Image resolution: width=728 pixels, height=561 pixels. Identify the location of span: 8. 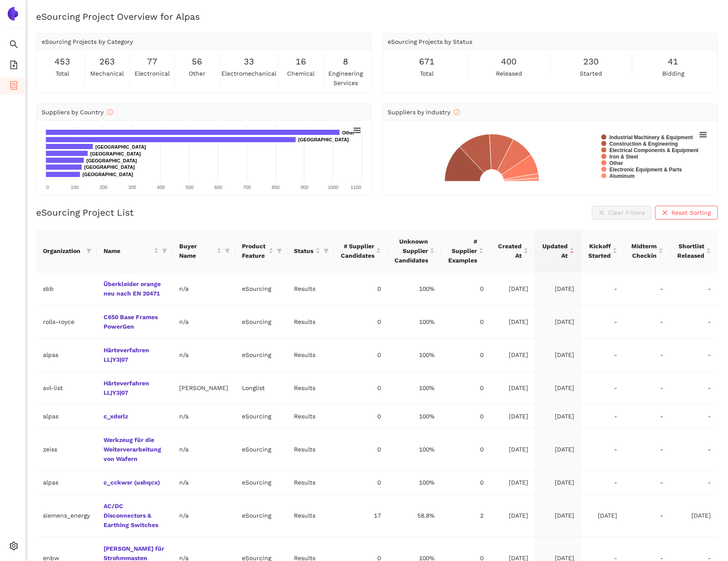
(346, 61).